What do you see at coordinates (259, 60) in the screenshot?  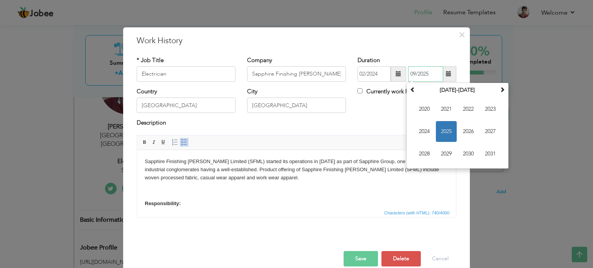 I see `label: Company` at bounding box center [259, 60].